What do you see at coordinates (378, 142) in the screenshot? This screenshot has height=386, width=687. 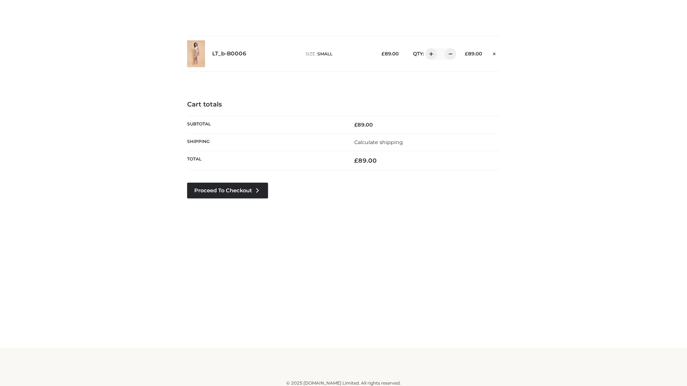 I see `a: Calculate shipping` at bounding box center [378, 142].